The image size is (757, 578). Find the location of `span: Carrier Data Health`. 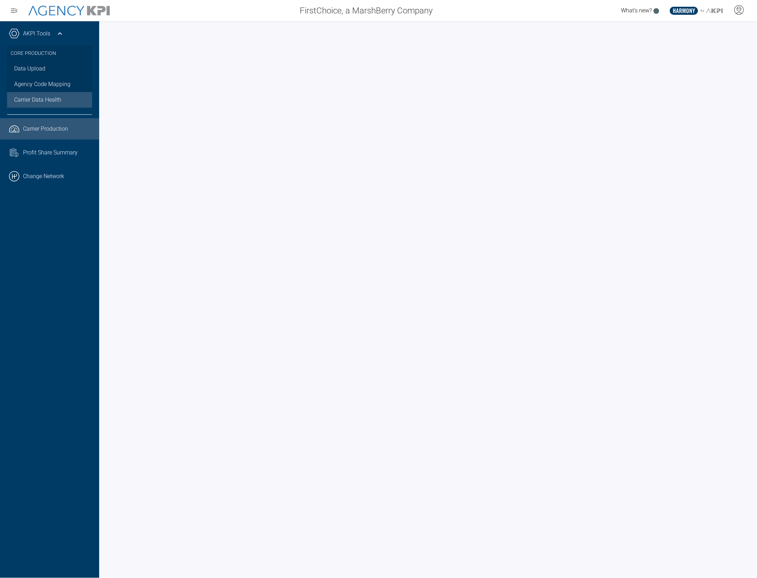

span: Carrier Data Health is located at coordinates (38, 100).